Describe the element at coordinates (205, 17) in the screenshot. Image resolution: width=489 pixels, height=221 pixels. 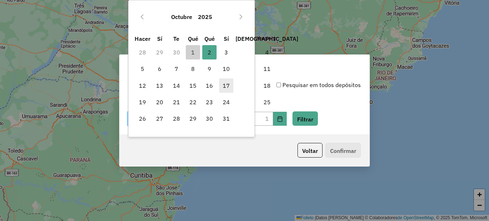
I see `font: 2025` at that location.